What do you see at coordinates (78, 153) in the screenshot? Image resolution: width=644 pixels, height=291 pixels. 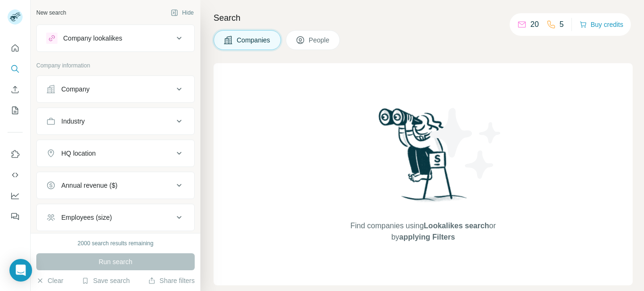 I see `div: HQ location` at bounding box center [78, 153].